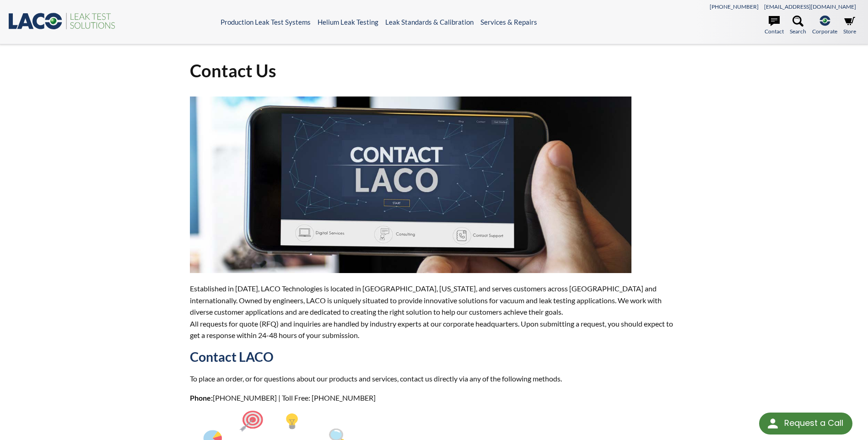 This screenshot has height=440, width=868. Describe the element at coordinates (434, 379) in the screenshot. I see `p: To place an order, or for questions about our products and services, contact us directly via any ...` at that location.